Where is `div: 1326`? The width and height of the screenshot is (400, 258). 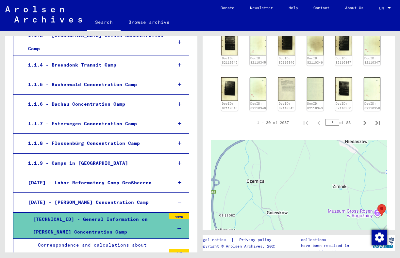
div: 1326 is located at coordinates (179, 216).